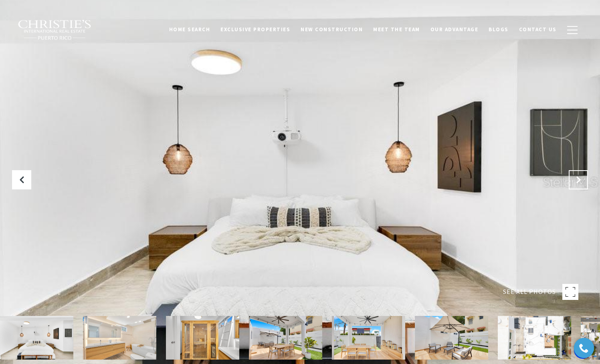 The width and height of the screenshot is (600, 364). Describe the element at coordinates (499, 29) in the screenshot. I see `span: Blogs` at that location.